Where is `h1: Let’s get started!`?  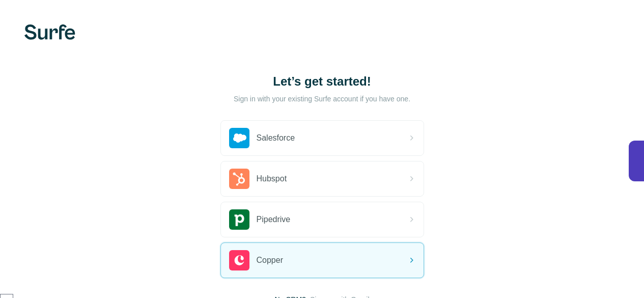 h1: Let’s get started! is located at coordinates (322, 82).